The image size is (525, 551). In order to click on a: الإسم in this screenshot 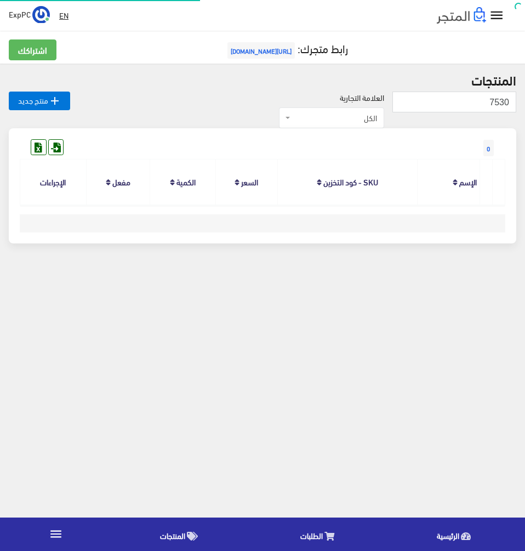, I will do `click(468, 181)`.